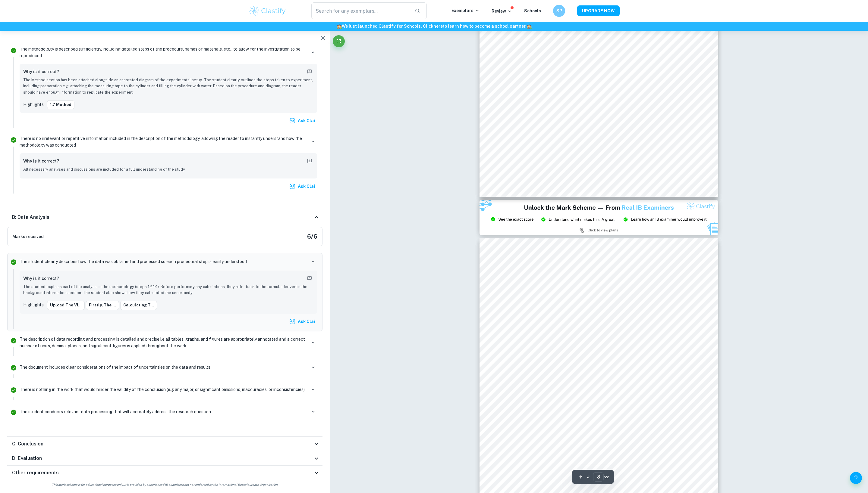  Describe the element at coordinates (313, 237) in the screenshot. I see `h5: 6 / 6` at that location.